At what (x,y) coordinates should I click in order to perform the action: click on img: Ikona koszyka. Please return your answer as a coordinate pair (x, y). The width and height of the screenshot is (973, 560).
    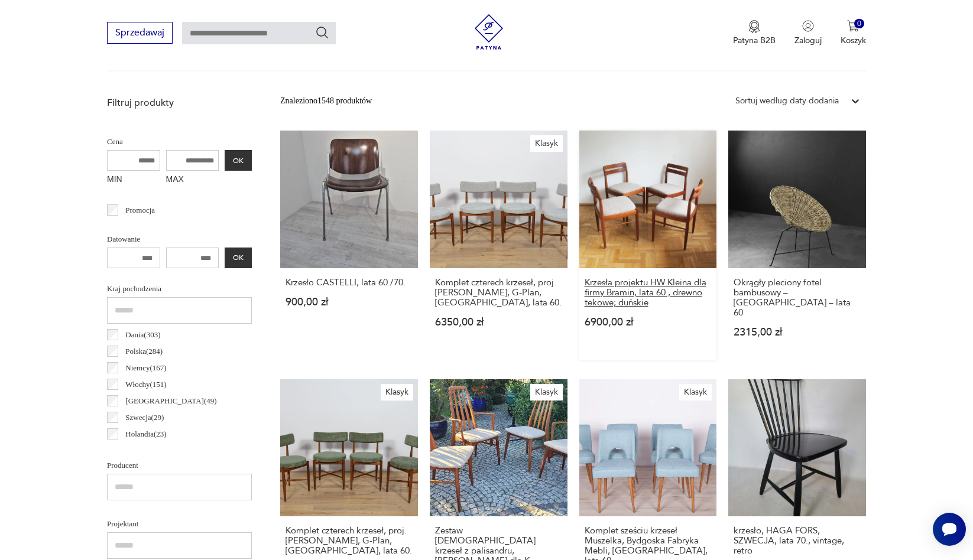
    Looking at the image, I should click on (853, 26).